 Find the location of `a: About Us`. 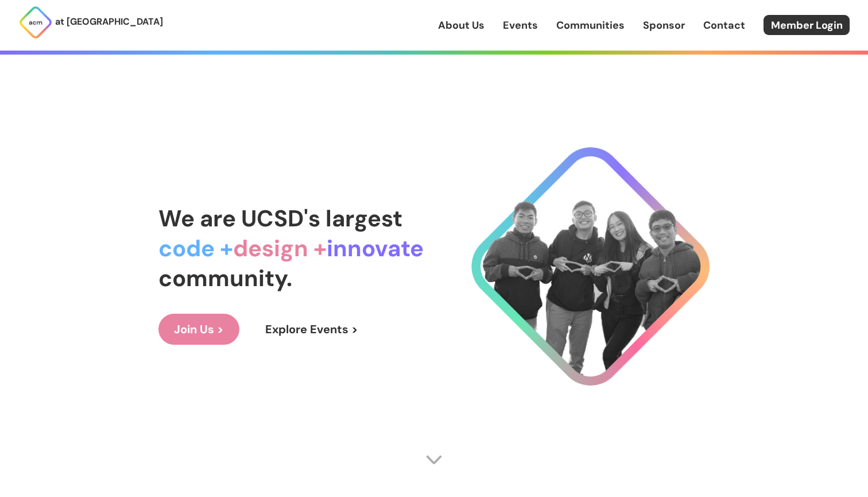

a: About Us is located at coordinates (461, 26).